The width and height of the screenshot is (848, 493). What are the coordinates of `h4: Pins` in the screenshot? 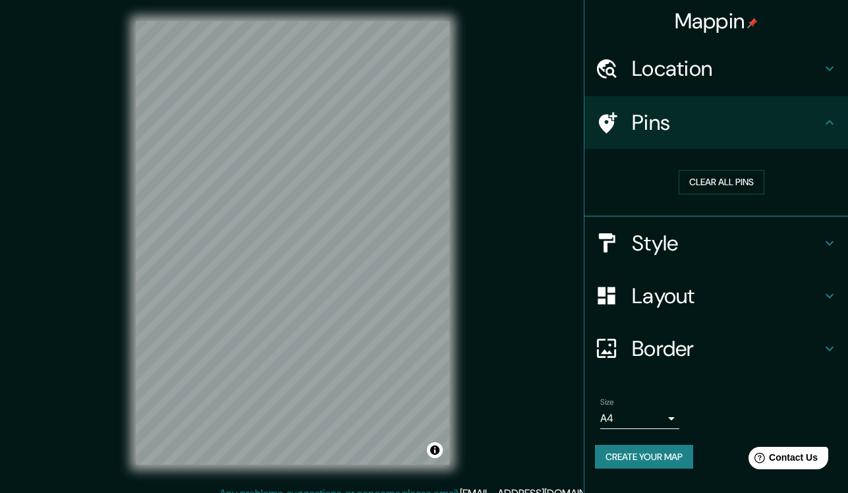 It's located at (726, 123).